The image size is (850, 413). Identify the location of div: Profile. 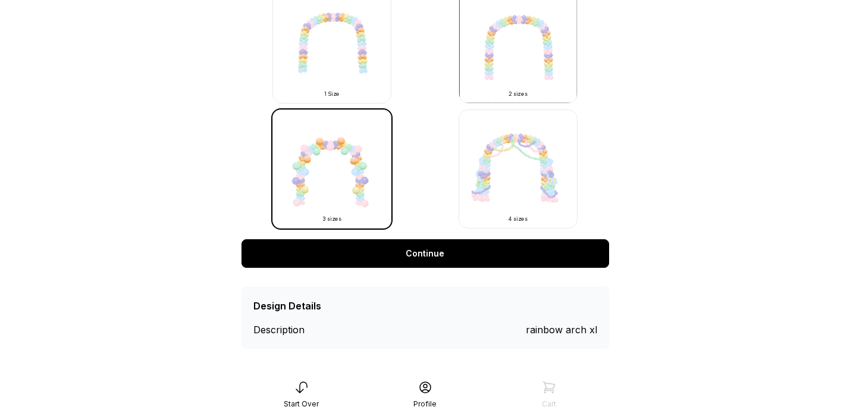
(425, 404).